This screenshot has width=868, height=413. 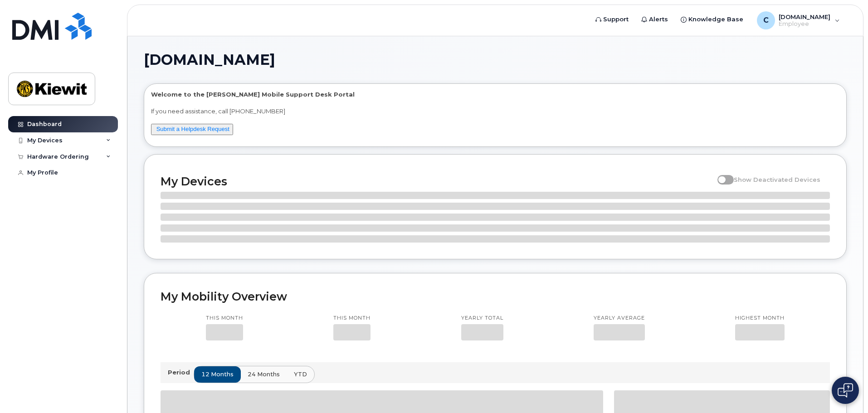 I want to click on span: Show Deactivated Devices, so click(x=777, y=179).